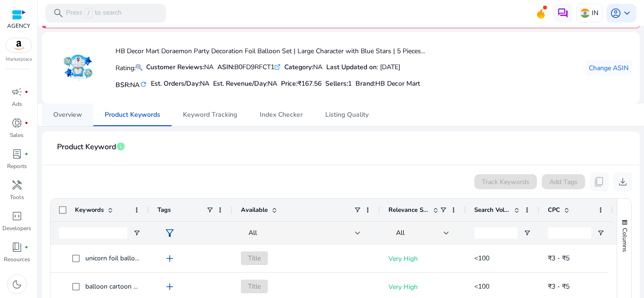  I want to click on span: Keyword Tracking, so click(210, 115).